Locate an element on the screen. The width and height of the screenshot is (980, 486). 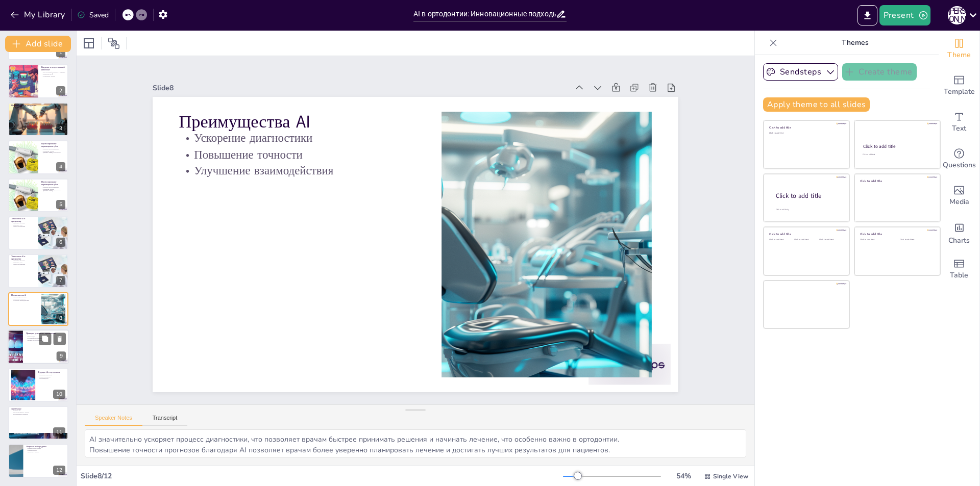
p: Исследование потенциала is located at coordinates (38, 415).